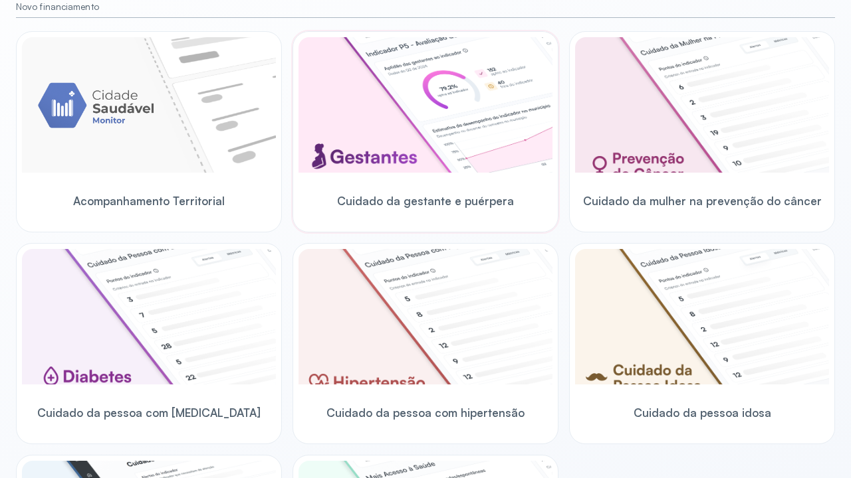 This screenshot has height=478, width=851. What do you see at coordinates (702, 317) in the screenshot?
I see `img: elderly.png` at bounding box center [702, 317].